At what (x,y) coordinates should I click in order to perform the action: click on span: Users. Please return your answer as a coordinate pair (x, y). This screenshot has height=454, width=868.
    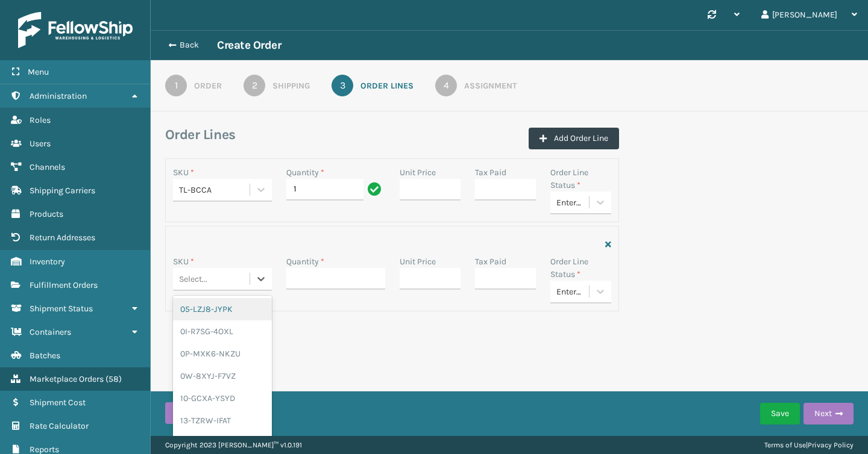
    Looking at the image, I should click on (40, 144).